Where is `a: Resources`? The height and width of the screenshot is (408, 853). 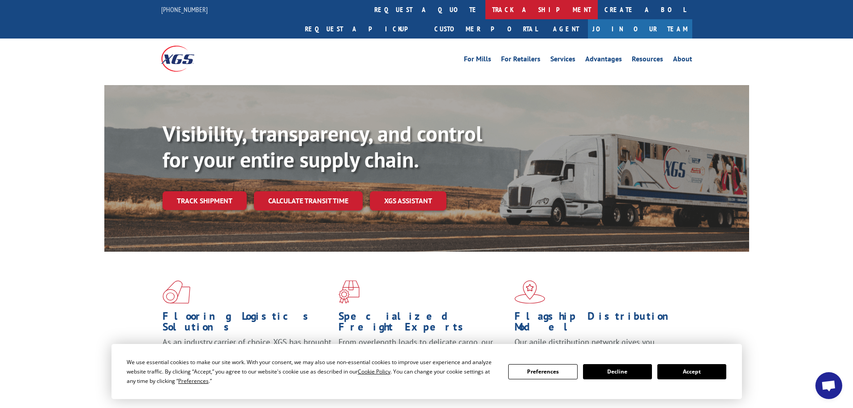 a: Resources is located at coordinates (648, 60).